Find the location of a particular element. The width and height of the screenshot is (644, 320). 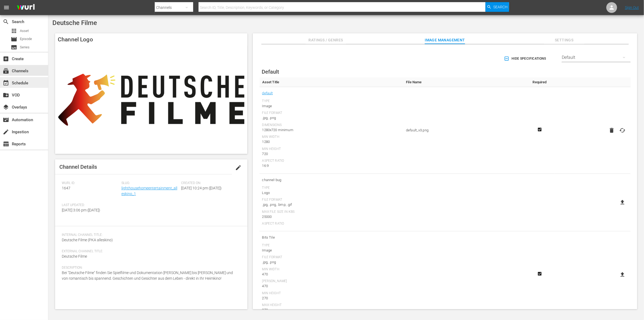

span: Ingestion is located at coordinates (6, 132).